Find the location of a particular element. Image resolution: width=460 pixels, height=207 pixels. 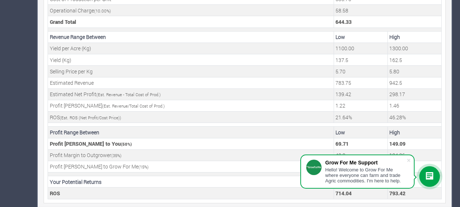

td: Estimated Net Profit is located at coordinates (191, 94).